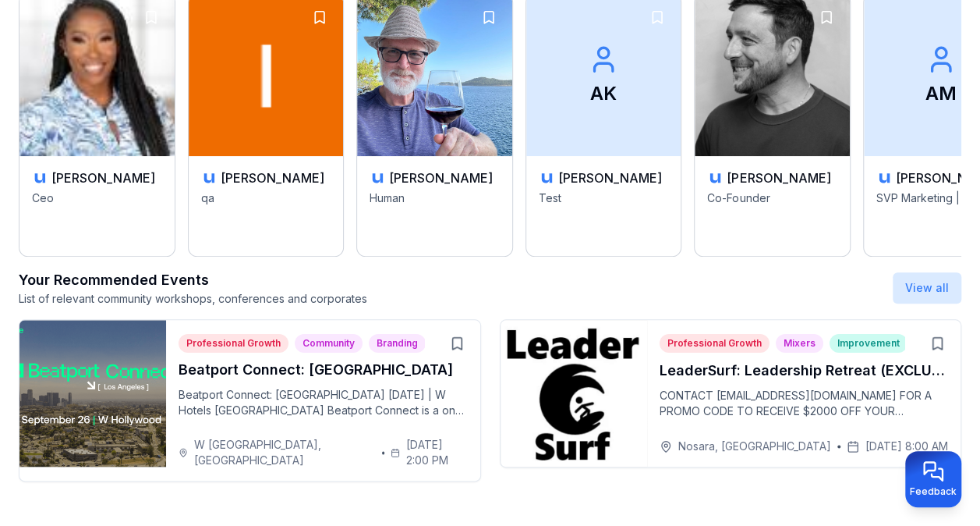 Image resolution: width=980 pixels, height=526 pixels. I want to click on div: Improvement, so click(868, 343).